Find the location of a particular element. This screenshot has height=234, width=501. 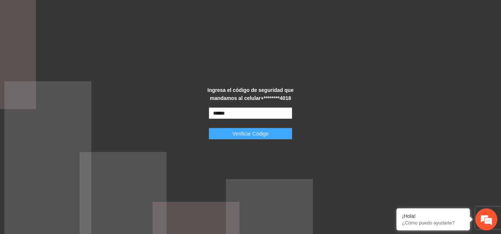

p: ¿Cómo puedo ayudarte? is located at coordinates (433, 223).